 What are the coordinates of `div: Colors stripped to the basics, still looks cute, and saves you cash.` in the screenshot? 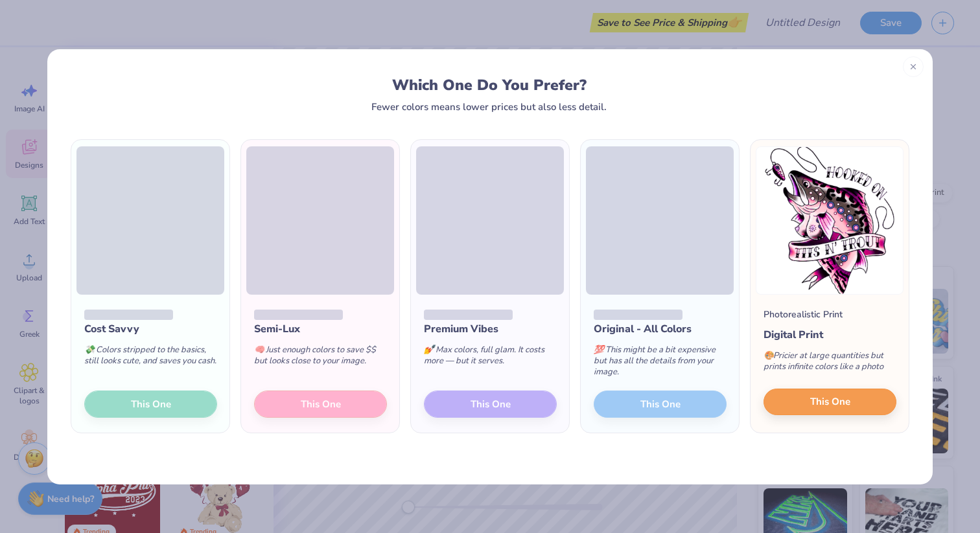 It's located at (150, 359).